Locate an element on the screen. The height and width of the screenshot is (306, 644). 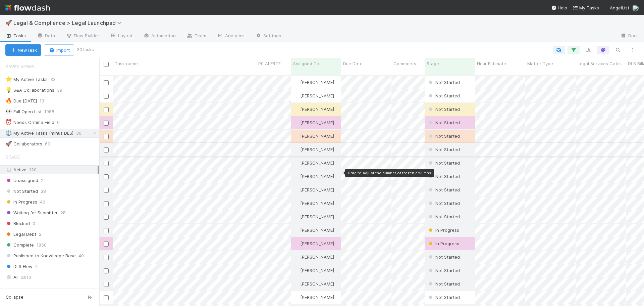
button: Import is located at coordinates (59, 50).